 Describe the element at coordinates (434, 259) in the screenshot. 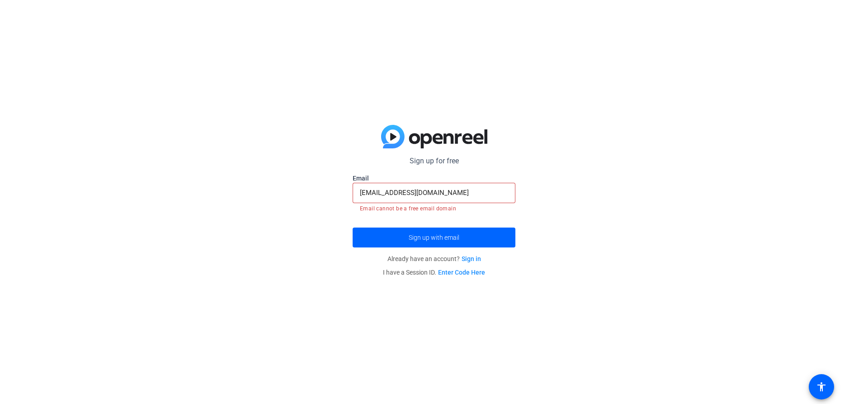

I see `span: Already have an account?` at that location.